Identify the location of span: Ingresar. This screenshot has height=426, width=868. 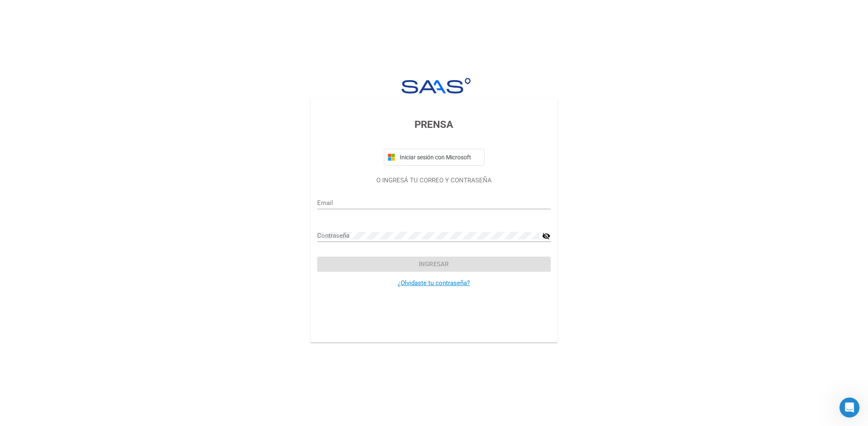
(434, 265).